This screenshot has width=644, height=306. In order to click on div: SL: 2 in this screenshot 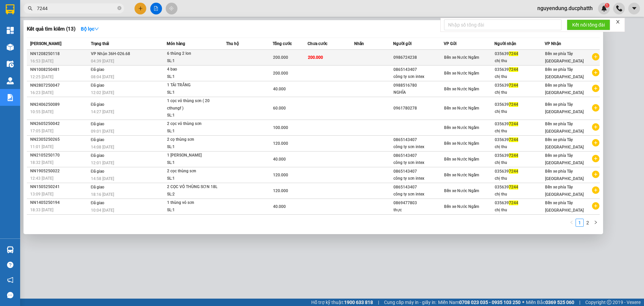, I will do `click(192, 194)`.